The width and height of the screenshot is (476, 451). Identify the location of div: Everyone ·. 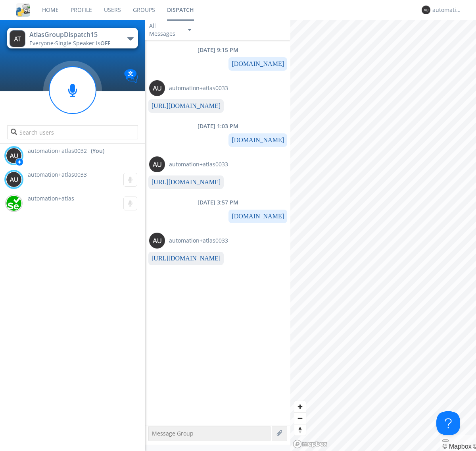
(74, 43).